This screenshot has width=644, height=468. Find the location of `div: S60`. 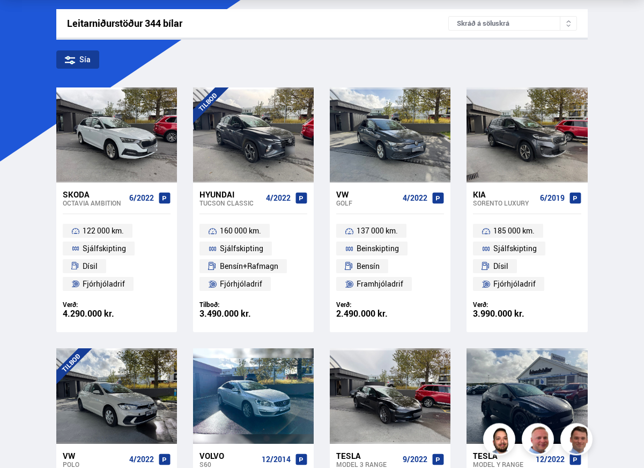

div: S60 is located at coordinates (229, 464).